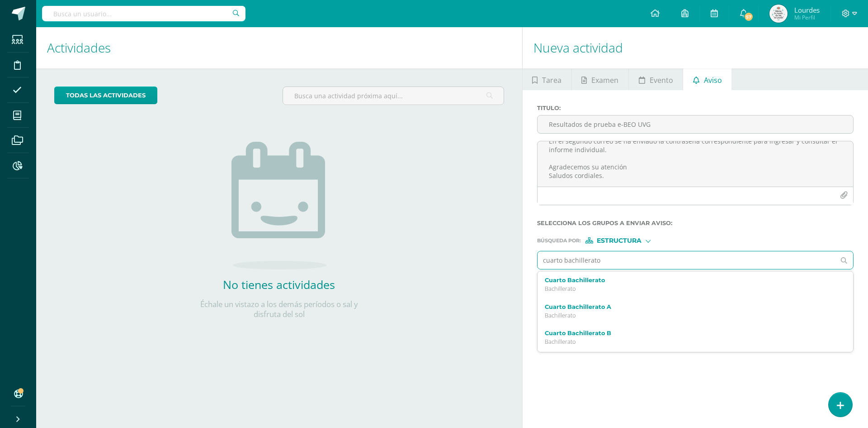  I want to click on input: Busca un usuario..., so click(144, 14).